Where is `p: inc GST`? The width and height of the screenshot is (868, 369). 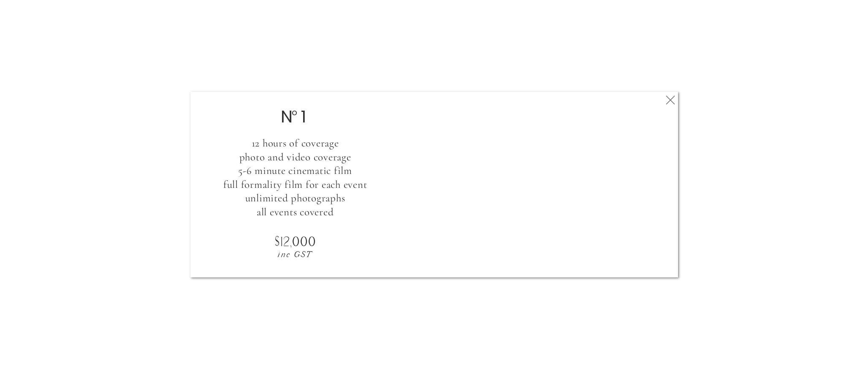
p: inc GST is located at coordinates (294, 256).